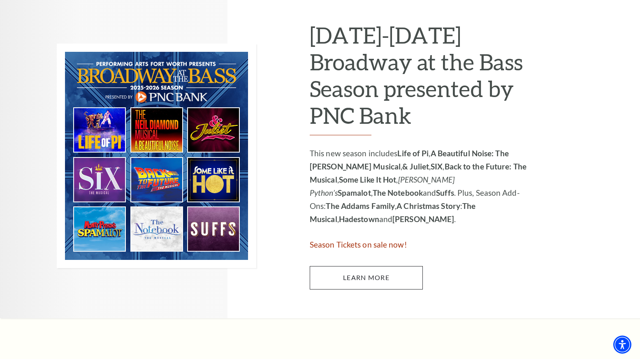  What do you see at coordinates (366, 277) in the screenshot?
I see `a: Learn More 2025-2026 Broadway at the Bass Season presented by PNC Bank` at bounding box center [366, 277].